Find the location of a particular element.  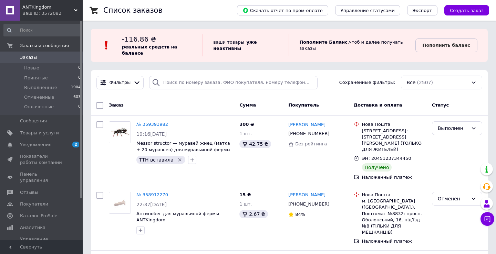

span: 1904 is located at coordinates (76, 88).